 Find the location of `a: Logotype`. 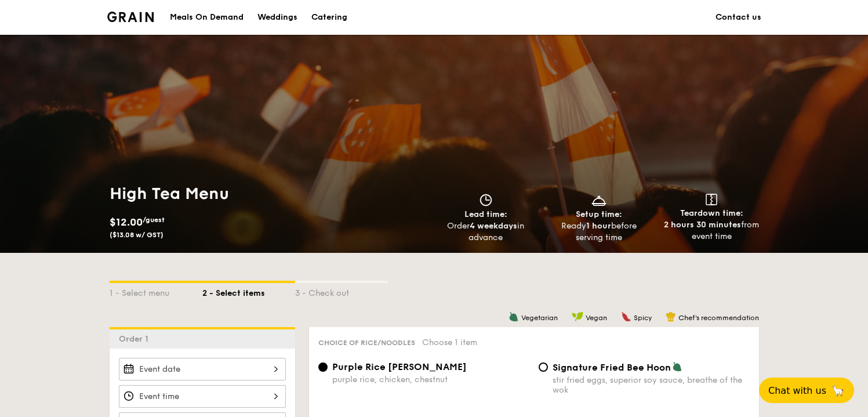

a: Logotype is located at coordinates (131, 17).